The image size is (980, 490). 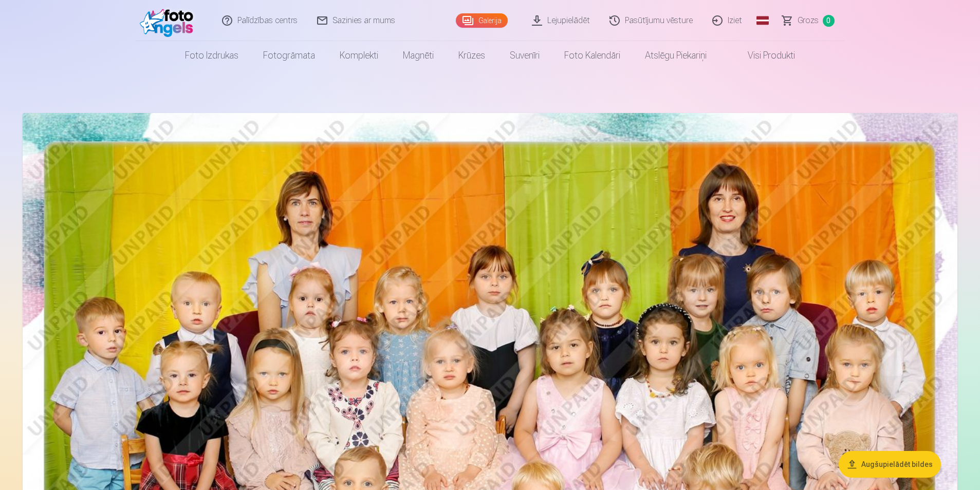 I want to click on a: Komplekti, so click(x=359, y=55).